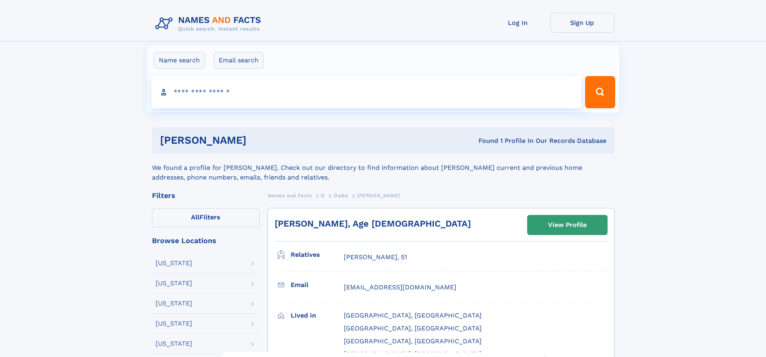 This screenshot has height=357, width=766. What do you see at coordinates (195, 217) in the screenshot?
I see `span: All` at bounding box center [195, 217].